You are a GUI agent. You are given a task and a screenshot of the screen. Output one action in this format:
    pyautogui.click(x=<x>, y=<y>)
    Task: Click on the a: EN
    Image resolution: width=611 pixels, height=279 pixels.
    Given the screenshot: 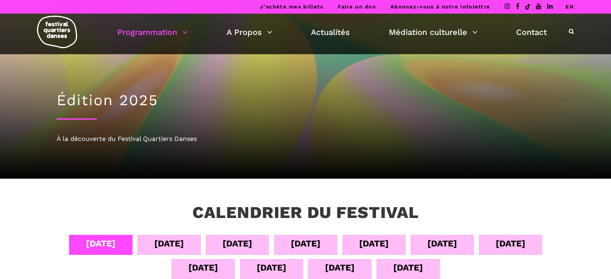 What is the action you would take?
    pyautogui.click(x=569, y=6)
    